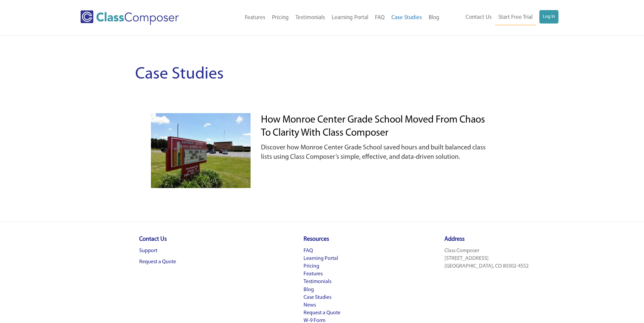 The width and height of the screenshot is (644, 323). Describe the element at coordinates (516, 17) in the screenshot. I see `a: Start Free Trial` at that location.